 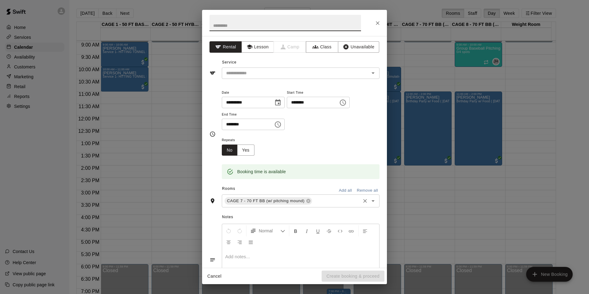 What do you see at coordinates (378, 23) in the screenshot?
I see `button: Close` at bounding box center [378, 23].